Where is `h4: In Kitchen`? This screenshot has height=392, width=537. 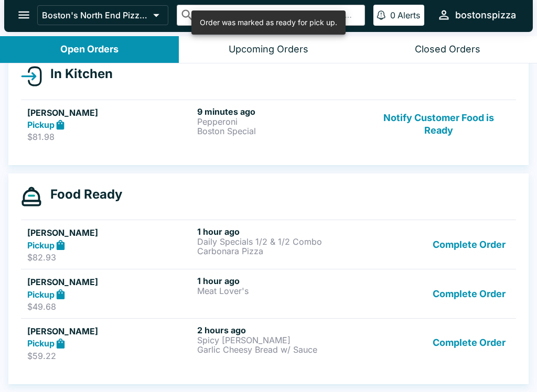
h4: In Kitchen is located at coordinates (77, 74).